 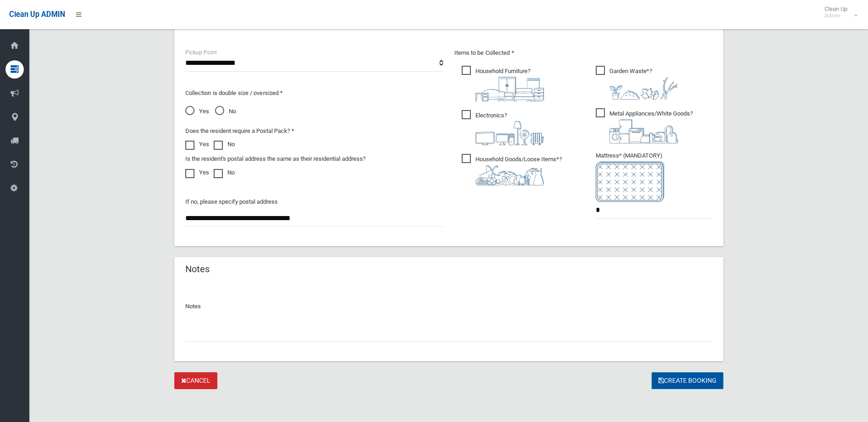 What do you see at coordinates (314, 93) in the screenshot?
I see `p: Collection is double size / oversized *` at bounding box center [314, 93].